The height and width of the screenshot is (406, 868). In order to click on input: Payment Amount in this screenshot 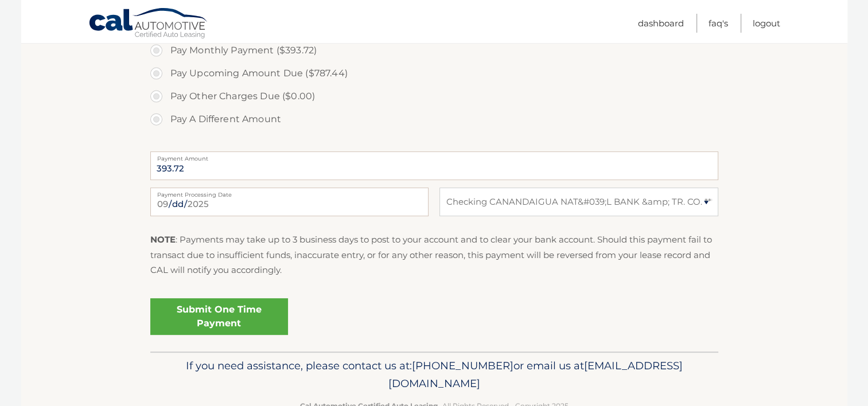, I will do `click(434, 166)`.